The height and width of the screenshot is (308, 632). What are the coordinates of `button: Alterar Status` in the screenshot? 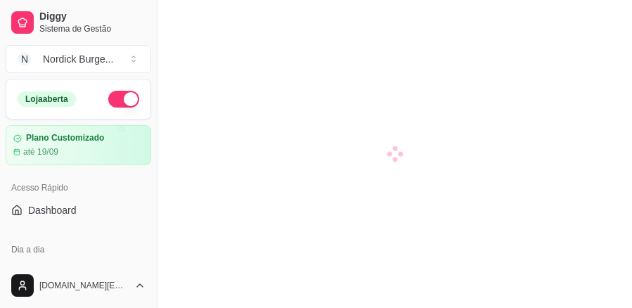 It's located at (124, 99).